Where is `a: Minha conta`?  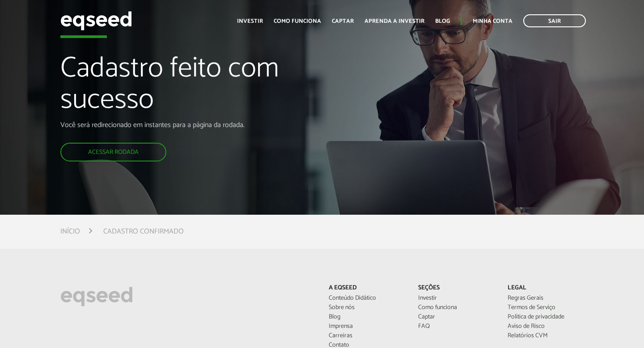 a: Minha conta is located at coordinates (493, 21).